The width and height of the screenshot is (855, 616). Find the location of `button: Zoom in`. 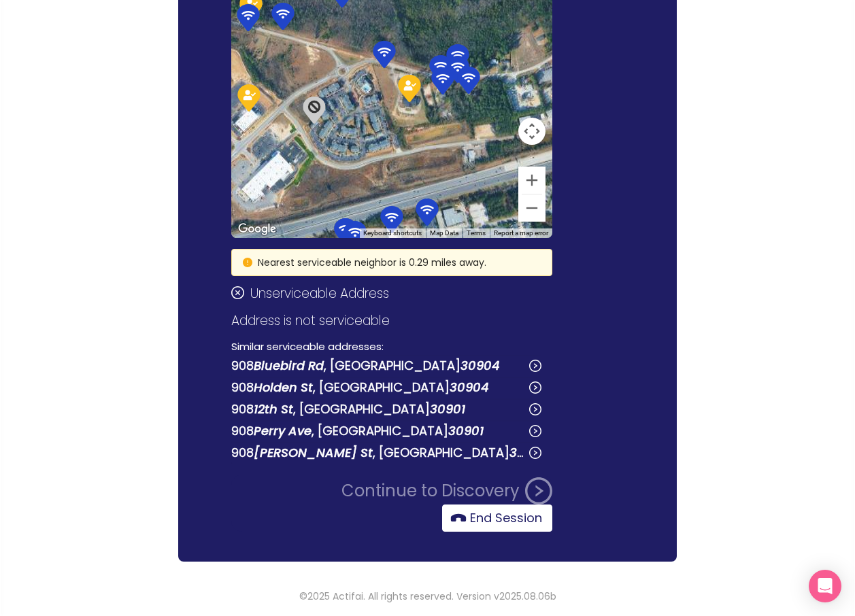

button: Zoom in is located at coordinates (532, 180).